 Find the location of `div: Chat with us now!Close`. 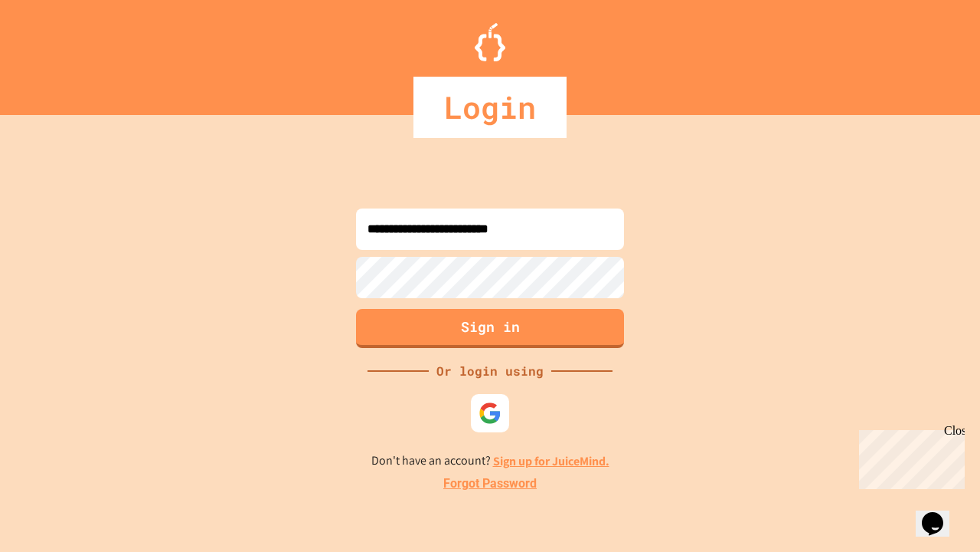

div: Chat with us now!Close is located at coordinates (56, 51).